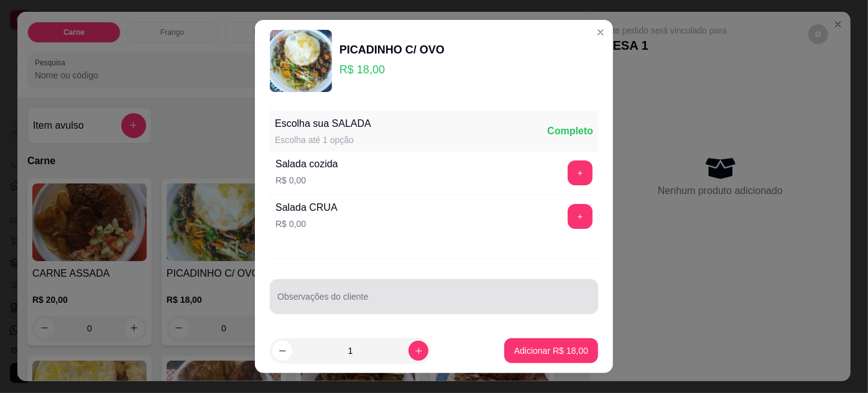  Describe the element at coordinates (551, 351) in the screenshot. I see `p: Adicionar R$ 18,00` at that location.